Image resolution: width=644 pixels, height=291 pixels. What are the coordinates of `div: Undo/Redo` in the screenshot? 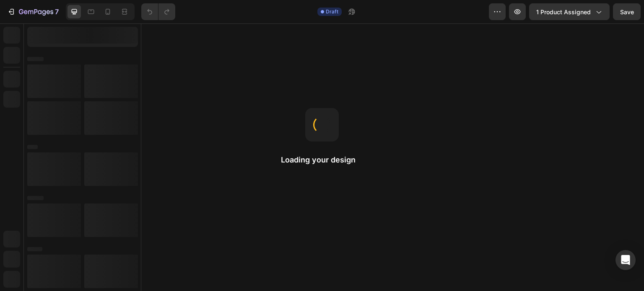 It's located at (158, 12).